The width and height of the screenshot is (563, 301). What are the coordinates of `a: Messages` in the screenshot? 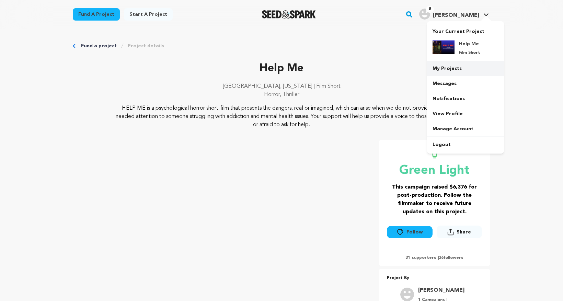 It's located at (465, 84).